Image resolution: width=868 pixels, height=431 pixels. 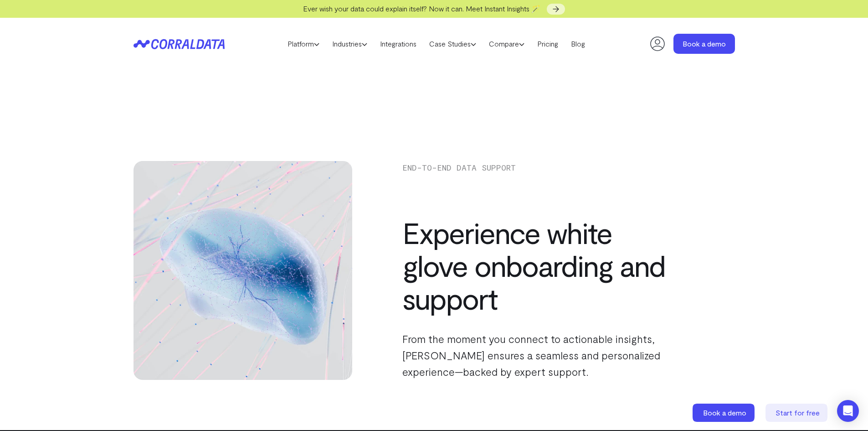 I want to click on a: Start for free, so click(x=798, y=412).